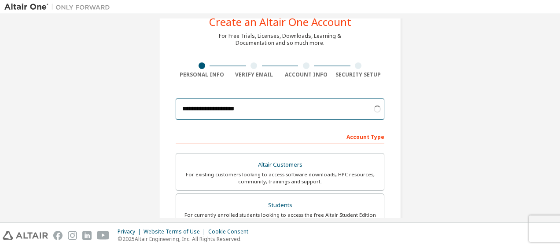 Image resolution: width=560 pixels, height=248 pixels. I want to click on div: Account Info, so click(306, 75).